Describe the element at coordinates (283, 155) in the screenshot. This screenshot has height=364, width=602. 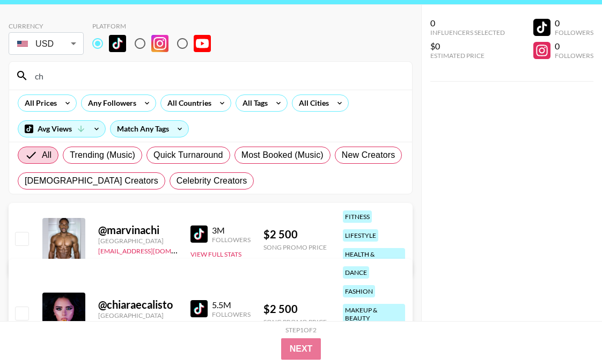
I see `span: Most Booked (Music)` at that location.